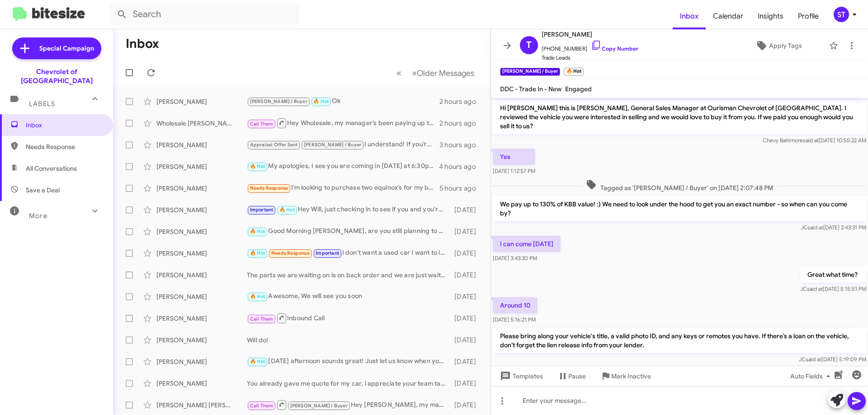 This screenshot has height=415, width=868. I want to click on input: Search, so click(204, 15).